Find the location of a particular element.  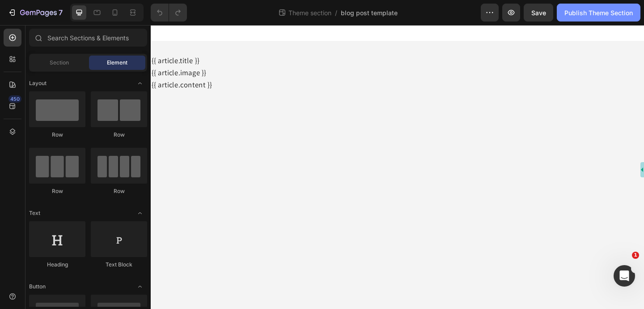

p: {{ article.title }} is located at coordinates (268, 39).